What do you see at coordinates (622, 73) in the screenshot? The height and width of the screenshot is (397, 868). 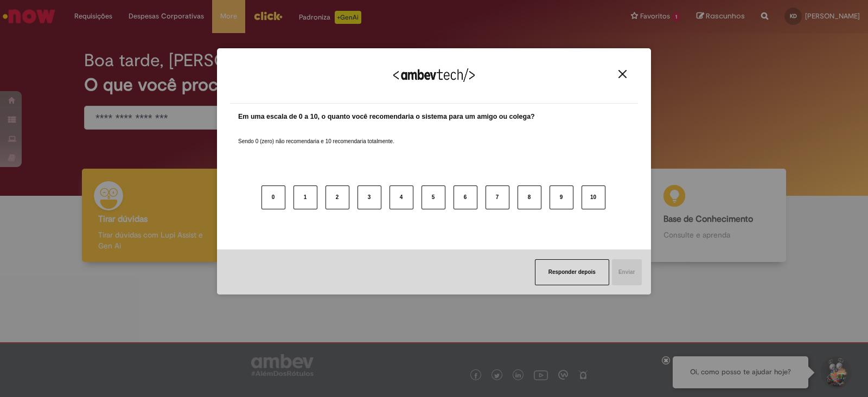 I see `button: Close` at bounding box center [622, 73].